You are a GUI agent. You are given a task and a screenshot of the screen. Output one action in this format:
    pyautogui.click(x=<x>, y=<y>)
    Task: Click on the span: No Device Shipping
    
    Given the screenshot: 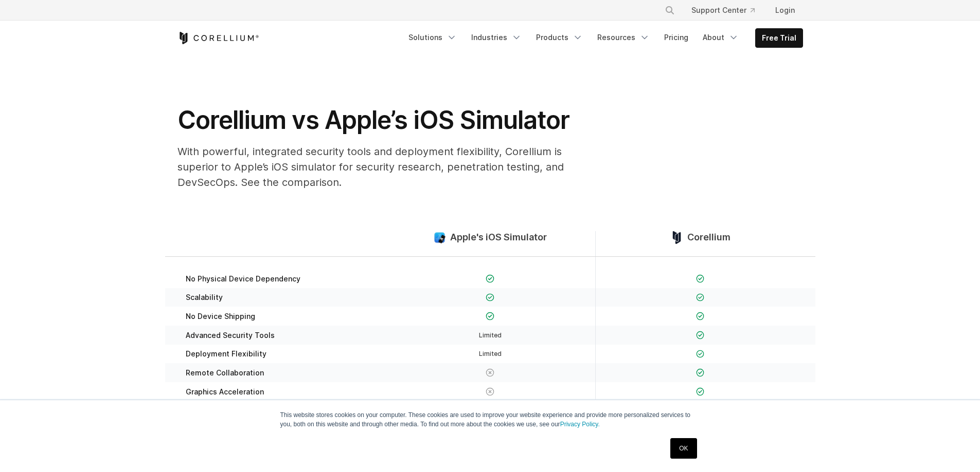 What is the action you would take?
    pyautogui.click(x=220, y=316)
    